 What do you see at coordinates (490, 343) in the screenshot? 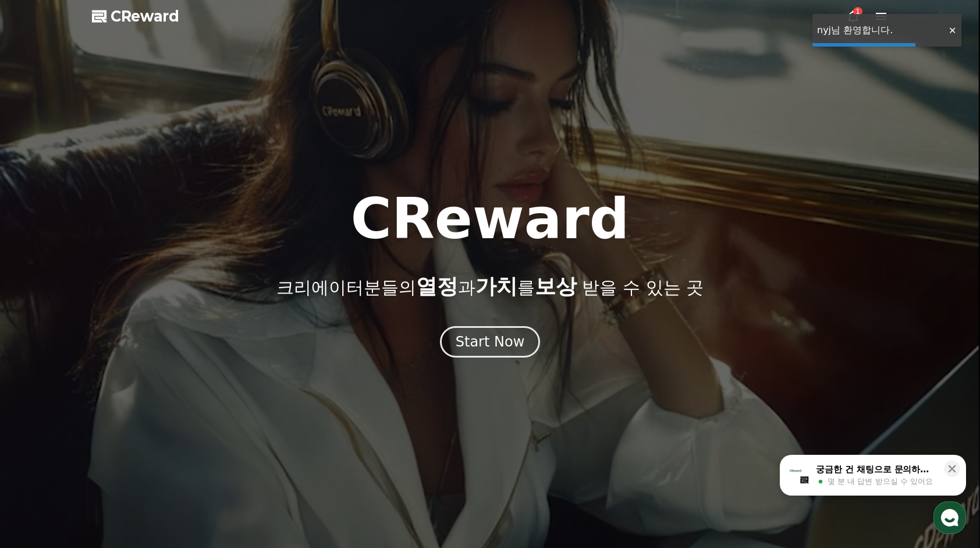
I see `a: Start Now` at bounding box center [490, 343].